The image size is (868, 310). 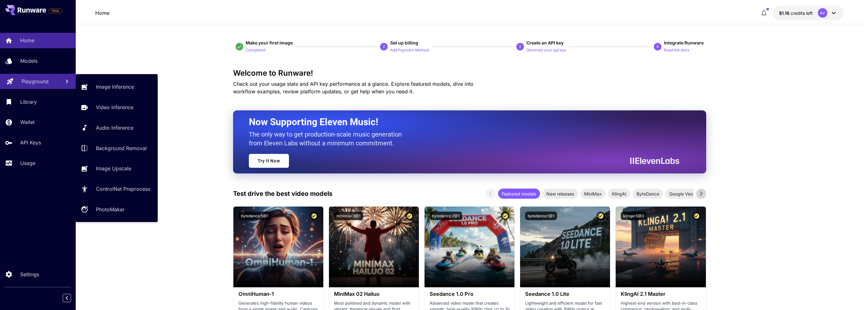 I want to click on span: Google Veo, so click(x=681, y=193).